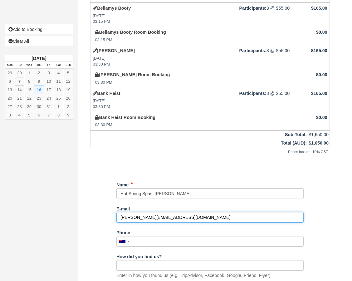 The image size is (352, 281). Describe the element at coordinates (193, 275) in the screenshot. I see `p: Enter in how you found us (e.g. TripAdvisor, Facebook, Google, Friend, Flyer)` at that location.